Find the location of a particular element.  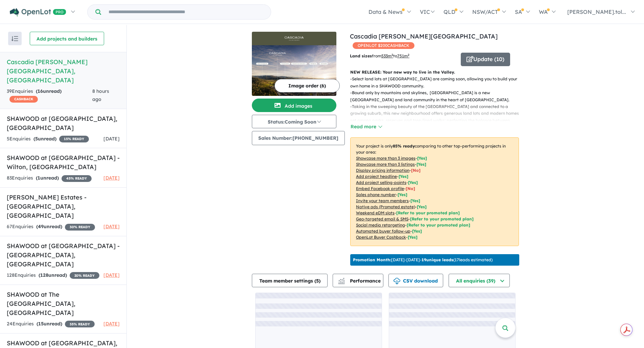

img: Cascadia Calderwood - Calderwood Logo is located at coordinates (294, 38).